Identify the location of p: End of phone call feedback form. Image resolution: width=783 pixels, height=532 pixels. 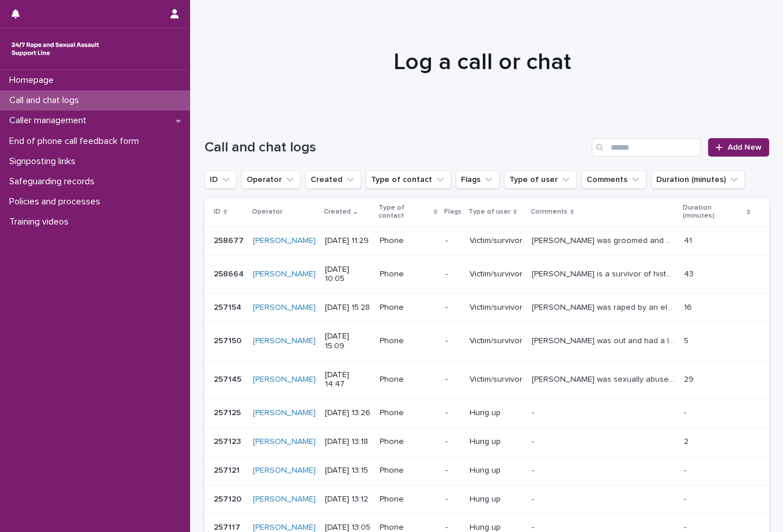
(76, 141).